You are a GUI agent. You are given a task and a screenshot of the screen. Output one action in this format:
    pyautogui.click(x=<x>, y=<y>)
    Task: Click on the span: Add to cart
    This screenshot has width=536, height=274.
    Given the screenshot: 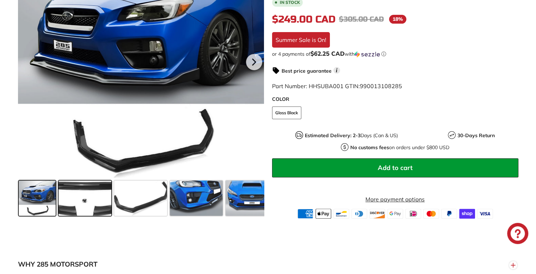 What is the action you would take?
    pyautogui.click(x=395, y=167)
    